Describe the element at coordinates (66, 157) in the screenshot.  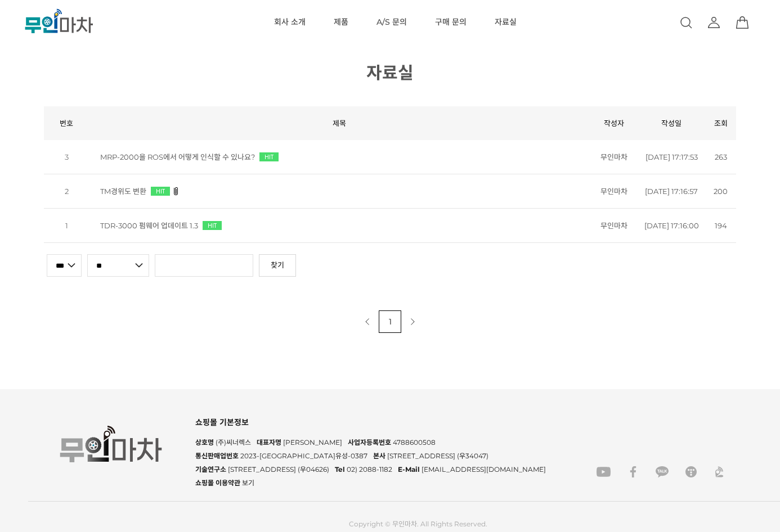
I see `span: 3` at that location.